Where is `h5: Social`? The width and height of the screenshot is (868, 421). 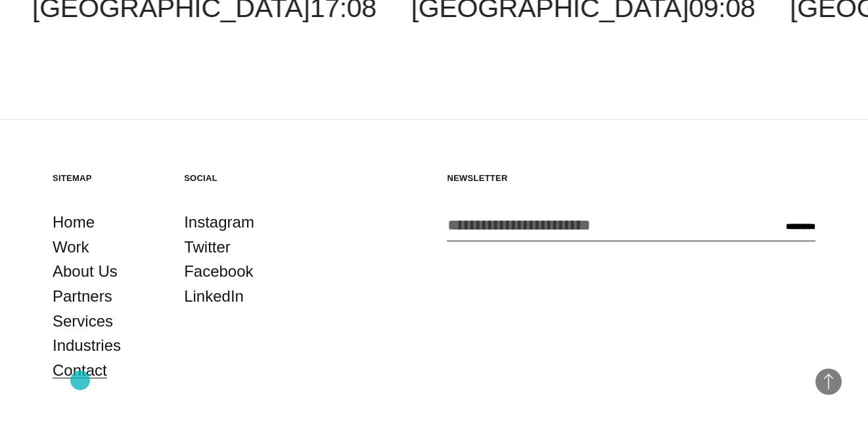 h5: Social is located at coordinates (237, 178).